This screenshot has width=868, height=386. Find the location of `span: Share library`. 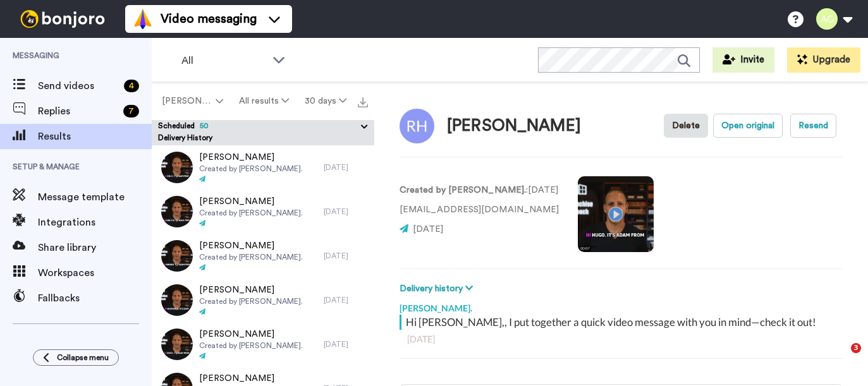

span: Share library is located at coordinates (95, 248).